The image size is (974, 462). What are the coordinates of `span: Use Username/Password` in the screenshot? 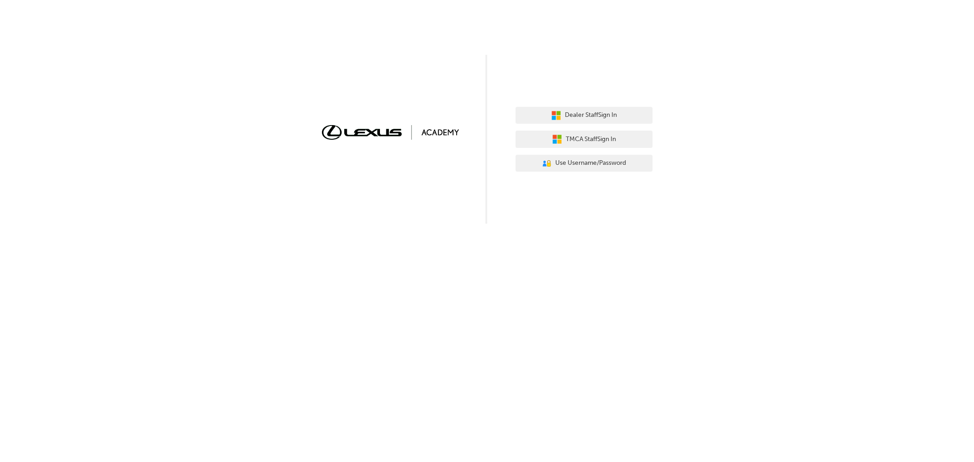 It's located at (590, 163).